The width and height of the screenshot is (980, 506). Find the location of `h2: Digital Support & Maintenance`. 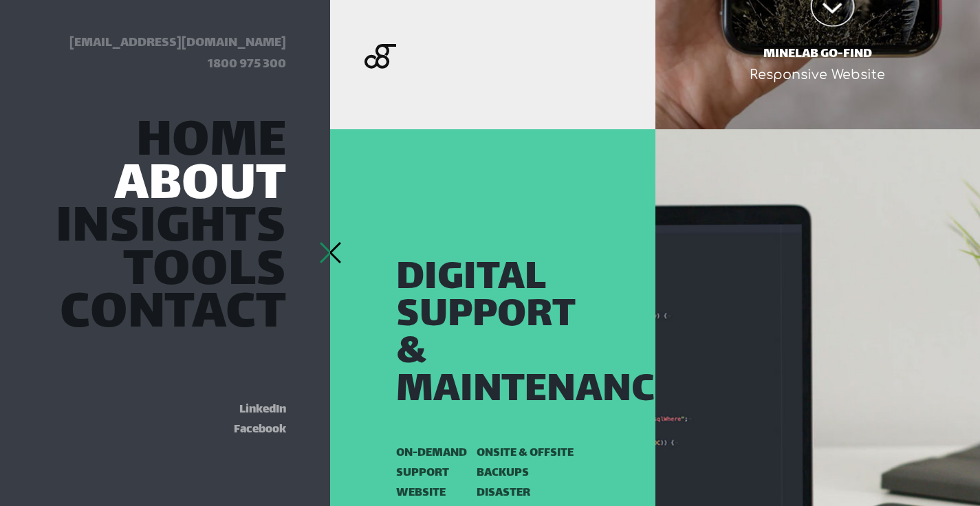

h2: Digital Support & Maintenance is located at coordinates (492, 336).